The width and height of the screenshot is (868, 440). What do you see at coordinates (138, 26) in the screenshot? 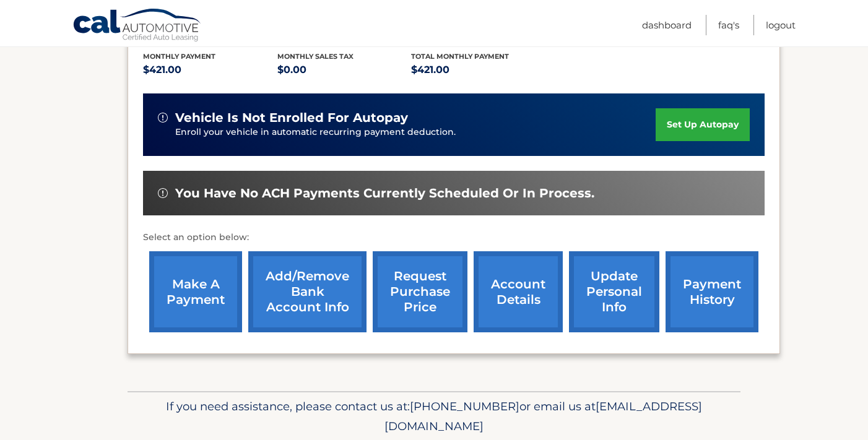
I see `a: Cal Automotive` at bounding box center [138, 26].